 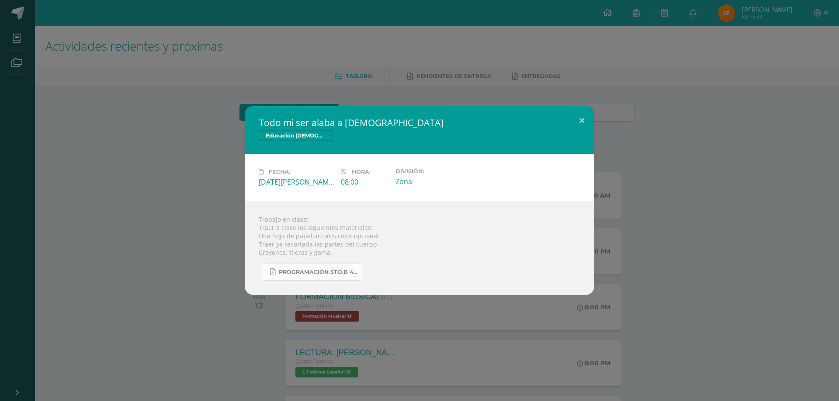 I want to click on div: Zona, so click(x=433, y=182).